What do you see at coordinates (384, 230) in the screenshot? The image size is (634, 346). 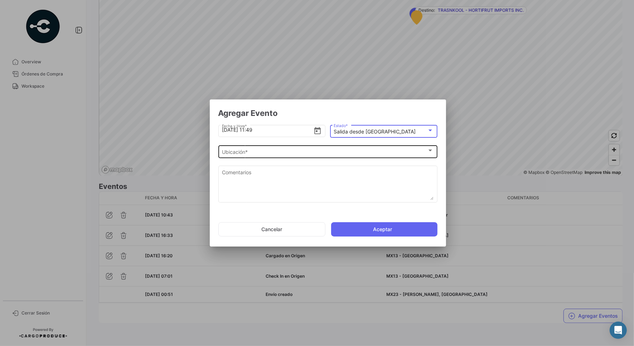 I see `button: Aceptar` at bounding box center [384, 230].